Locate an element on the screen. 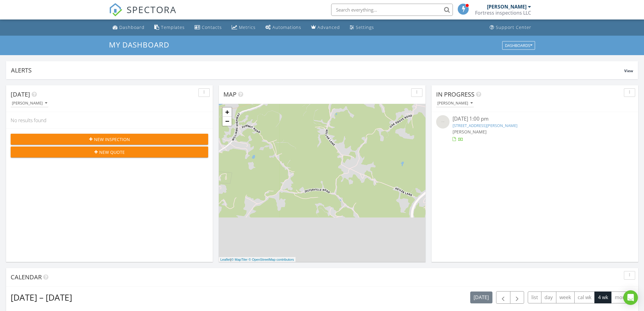 Image resolution: width=644 pixels, height=311 pixels. a: Metrics is located at coordinates (244, 27).